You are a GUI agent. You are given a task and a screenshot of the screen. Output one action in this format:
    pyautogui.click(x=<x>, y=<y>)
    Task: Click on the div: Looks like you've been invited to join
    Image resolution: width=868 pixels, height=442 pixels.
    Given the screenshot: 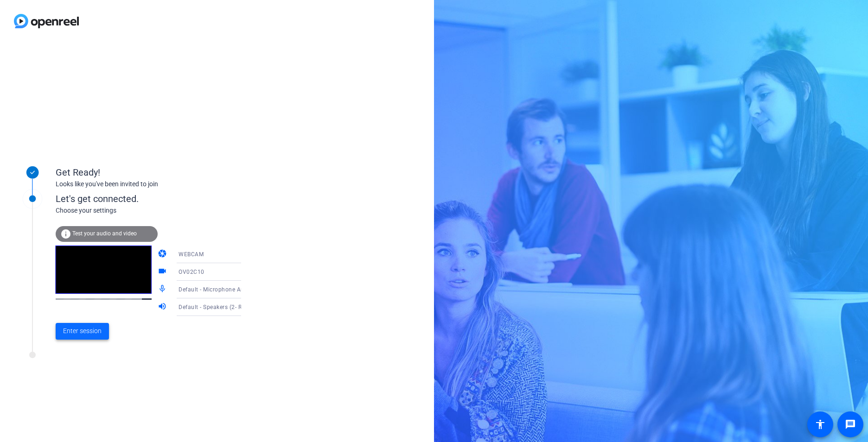 What is the action you would take?
    pyautogui.click(x=148, y=184)
    